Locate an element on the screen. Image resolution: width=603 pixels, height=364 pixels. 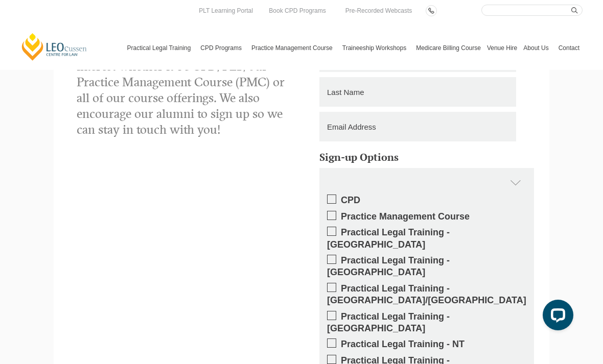
label: Practice Management Course is located at coordinates (427, 217).